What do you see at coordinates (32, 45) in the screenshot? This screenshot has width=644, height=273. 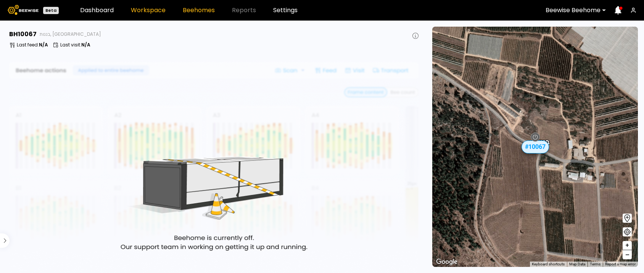 I see `p: Last feed :` at bounding box center [32, 45].